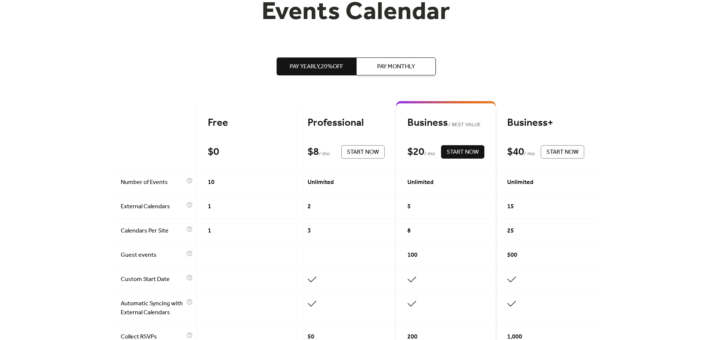 The height and width of the screenshot is (340, 712). Describe the element at coordinates (510, 207) in the screenshot. I see `span: 15` at that location.